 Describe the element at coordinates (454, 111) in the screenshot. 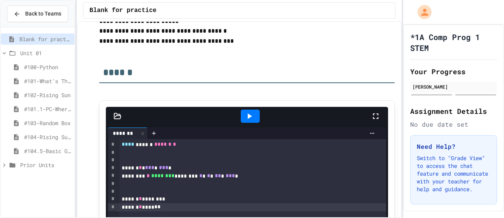

I see `h2: Assignment Details` at that location.